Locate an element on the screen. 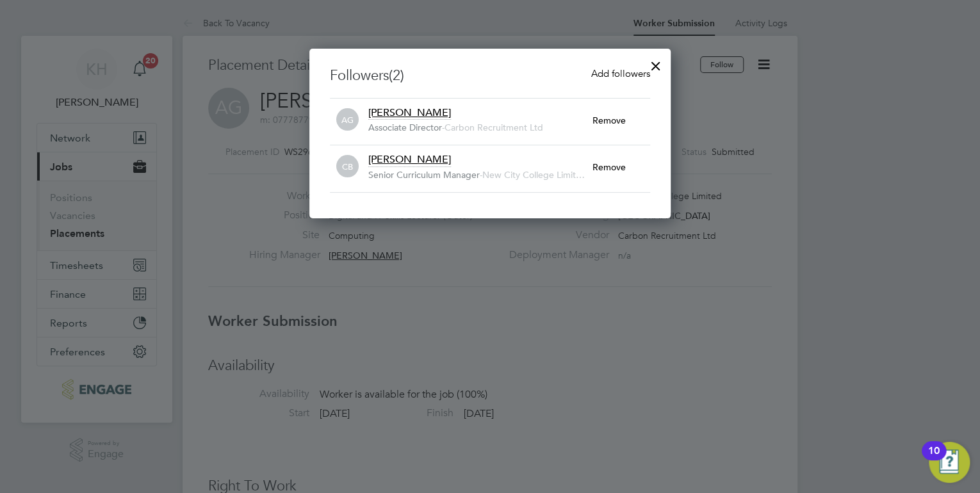  span: Associate Director is located at coordinates (404, 127).